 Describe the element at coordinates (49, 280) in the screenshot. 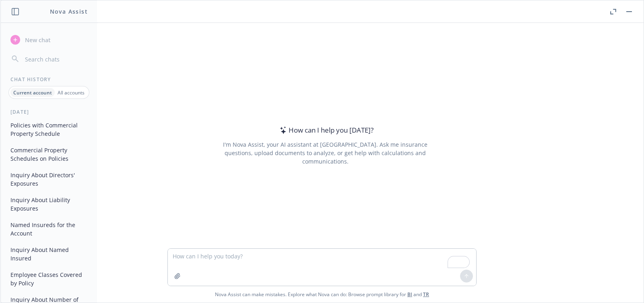

I see `button: Employee Classes Covered by Policy` at that location.